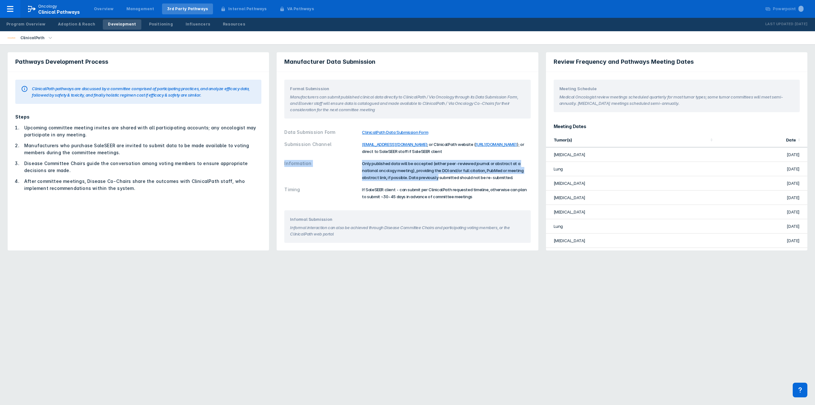 Image resolution: width=815 pixels, height=405 pixels. Describe the element at coordinates (140, 9) in the screenshot. I see `a: Management` at that location.